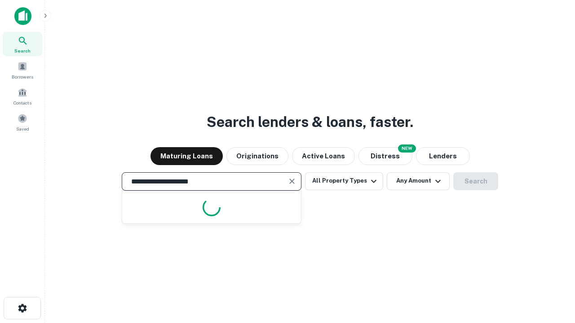 The height and width of the screenshot is (323, 575). Describe the element at coordinates (22, 103) in the screenshot. I see `span: Contacts` at that location.